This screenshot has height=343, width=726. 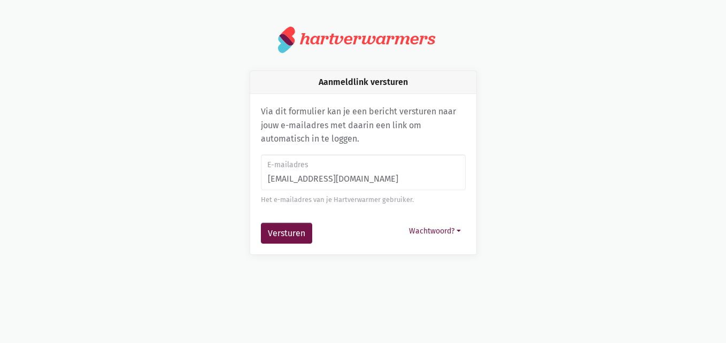 What do you see at coordinates (435, 231) in the screenshot?
I see `button: Wachtwoord?` at bounding box center [435, 231].